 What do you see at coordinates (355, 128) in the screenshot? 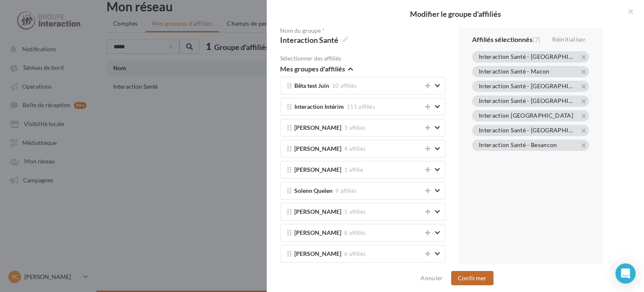
I see `span: 3 affiliés` at bounding box center [355, 128].